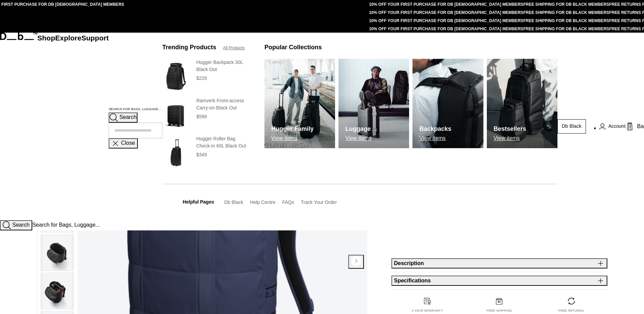 The height and width of the screenshot is (314, 644). Describe the element at coordinates (198, 202) in the screenshot. I see `h3: Helpful Pages` at that location.